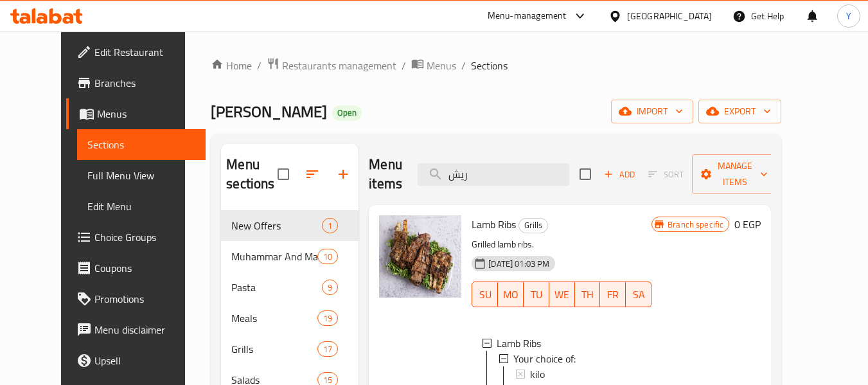 This screenshot has height=385, width=868. What do you see at coordinates (276, 225) in the screenshot?
I see `span: New Offers` at bounding box center [276, 225].